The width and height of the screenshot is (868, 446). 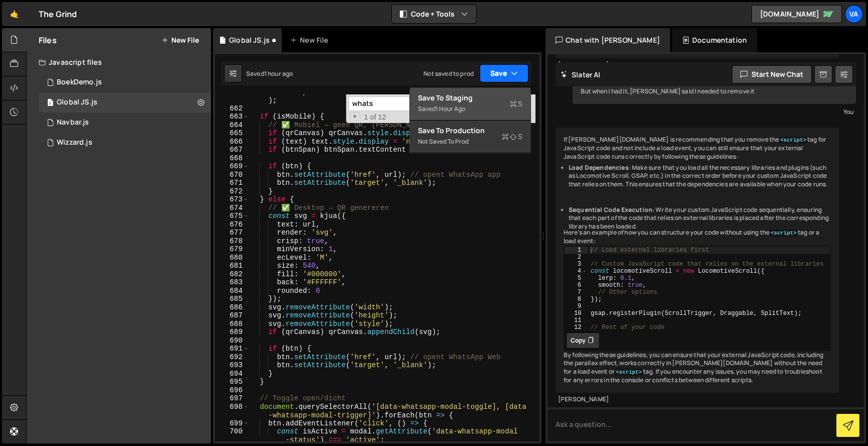 I want to click on div: 697, so click(x=232, y=398).